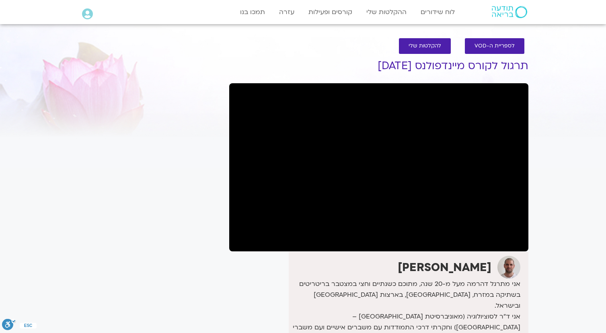 The image size is (606, 333). Describe the element at coordinates (425, 46) in the screenshot. I see `span: להקלטות שלי` at that location.